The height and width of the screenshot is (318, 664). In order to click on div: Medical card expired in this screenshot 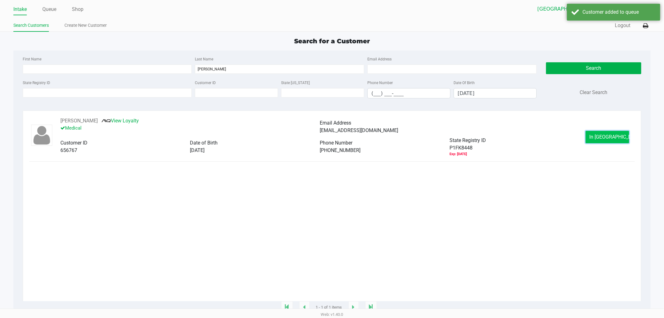, I will do `click(458, 154)`.